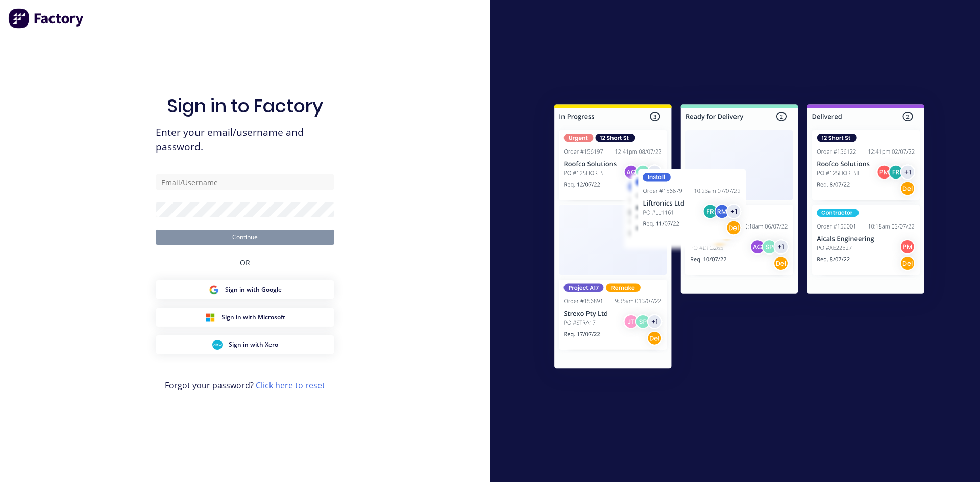 This screenshot has width=980, height=482. Describe the element at coordinates (245, 238) in the screenshot. I see `button: Continue` at that location.